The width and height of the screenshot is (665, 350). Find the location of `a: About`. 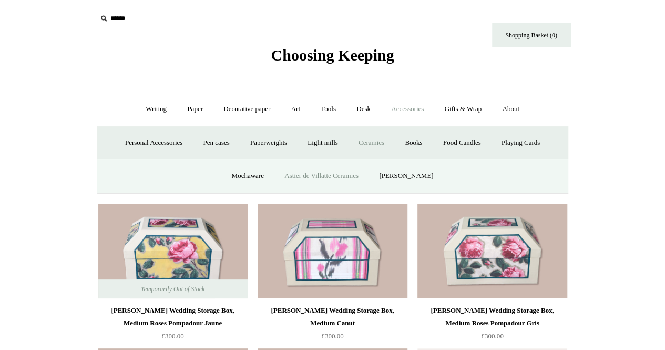

a: About is located at coordinates (511, 109).